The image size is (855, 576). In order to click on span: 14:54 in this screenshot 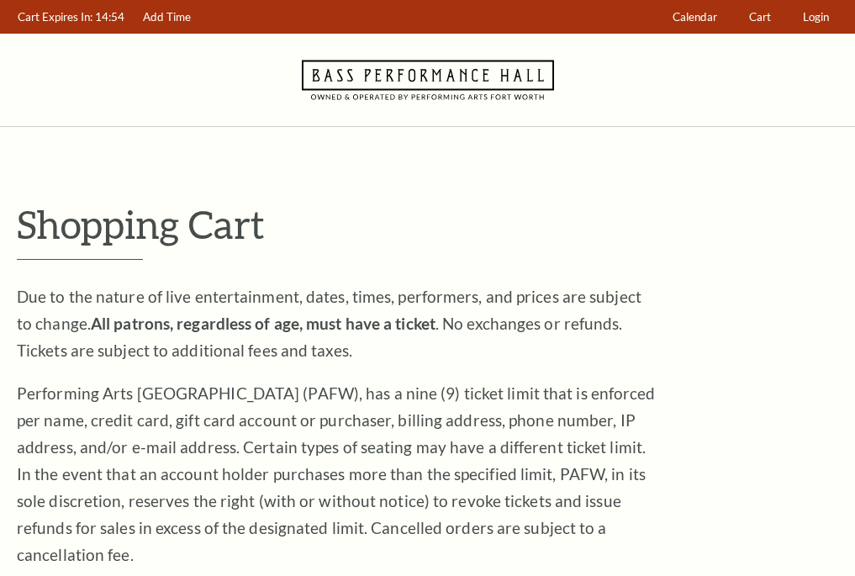, I will do `click(109, 17)`.